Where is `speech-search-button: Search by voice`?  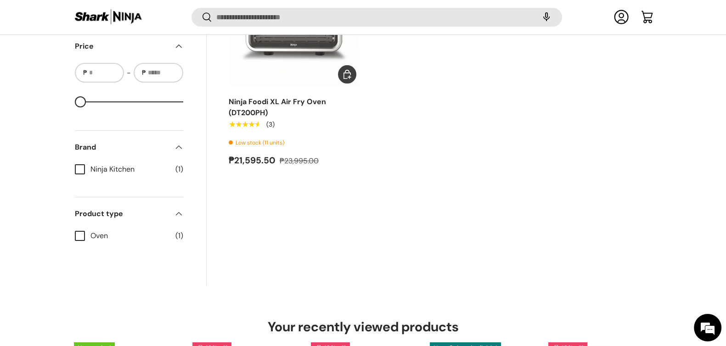 speech-search-button: Search by voice is located at coordinates (546, 17).